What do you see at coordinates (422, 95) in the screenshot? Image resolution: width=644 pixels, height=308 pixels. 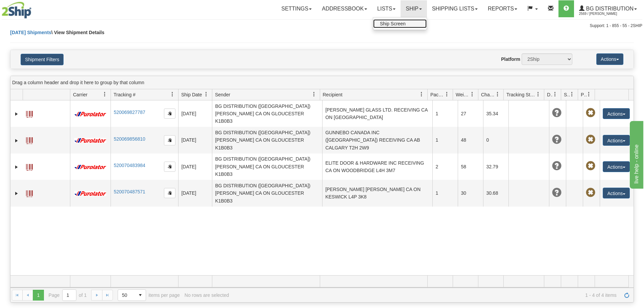 I see `a: Recipient filter column settings` at bounding box center [422, 95].